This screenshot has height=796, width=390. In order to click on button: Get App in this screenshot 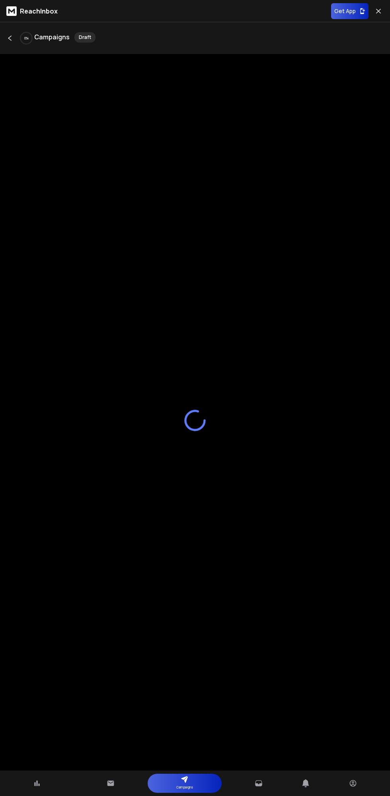, I will do `click(350, 11)`.